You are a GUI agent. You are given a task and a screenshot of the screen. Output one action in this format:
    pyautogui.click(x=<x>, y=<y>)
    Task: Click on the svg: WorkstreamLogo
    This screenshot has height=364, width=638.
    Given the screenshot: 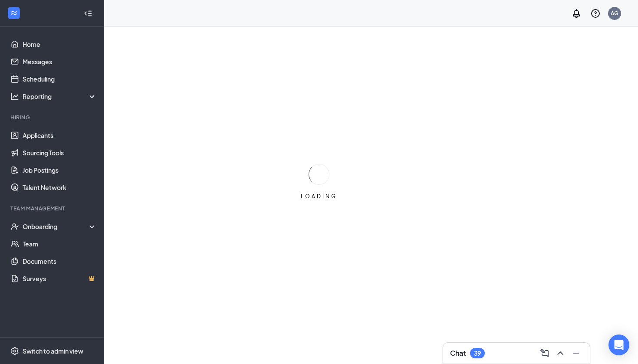 What is the action you would take?
    pyautogui.click(x=14, y=13)
    